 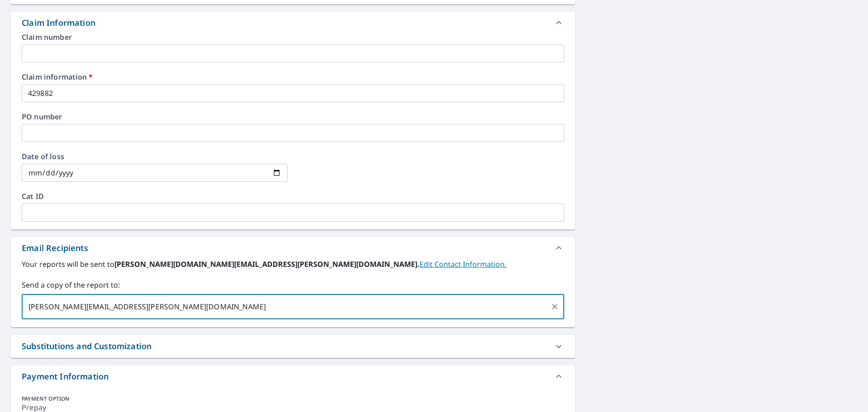 What do you see at coordinates (293, 264) in the screenshot?
I see `label: Your reports will be sent to` at bounding box center [293, 264].